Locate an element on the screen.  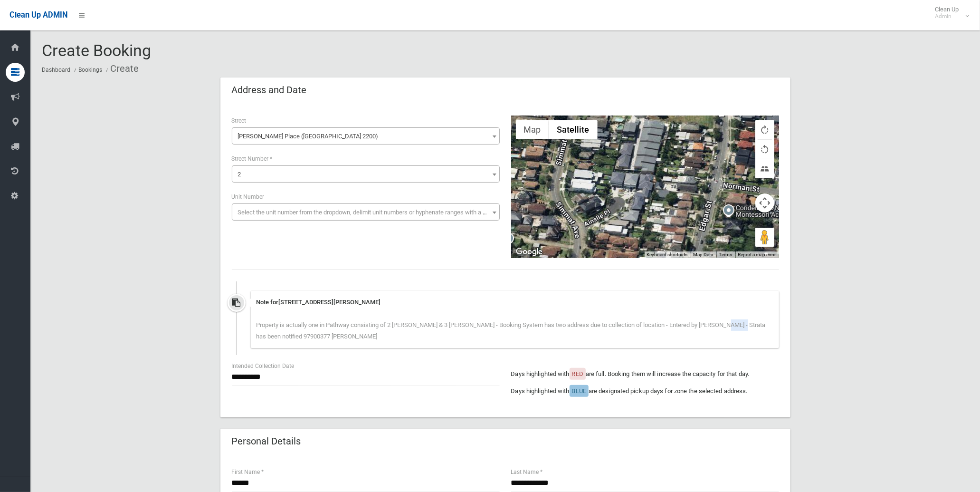
button: Rotate map counterclockwise is located at coordinates (764, 150).